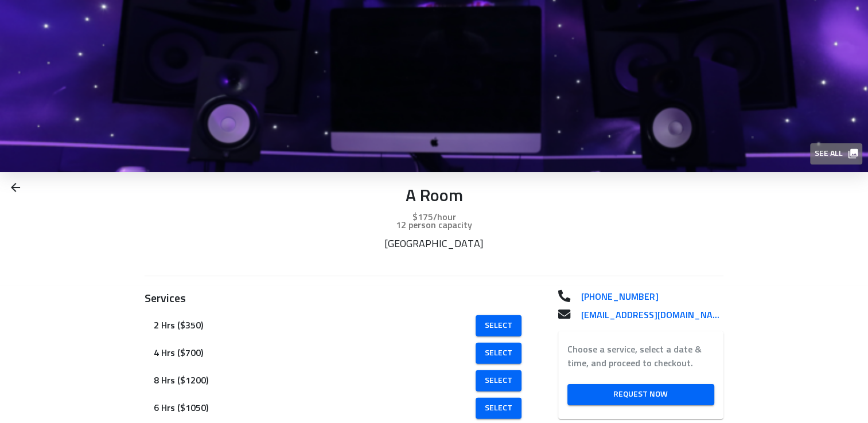 Image resolution: width=868 pixels, height=423 pixels. I want to click on p: A Room, so click(434, 197).